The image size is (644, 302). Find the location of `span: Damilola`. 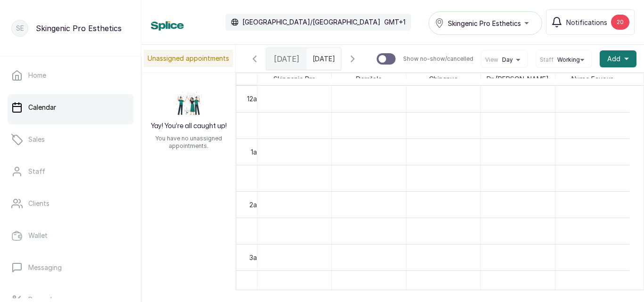

span: Damilola is located at coordinates (368, 79).